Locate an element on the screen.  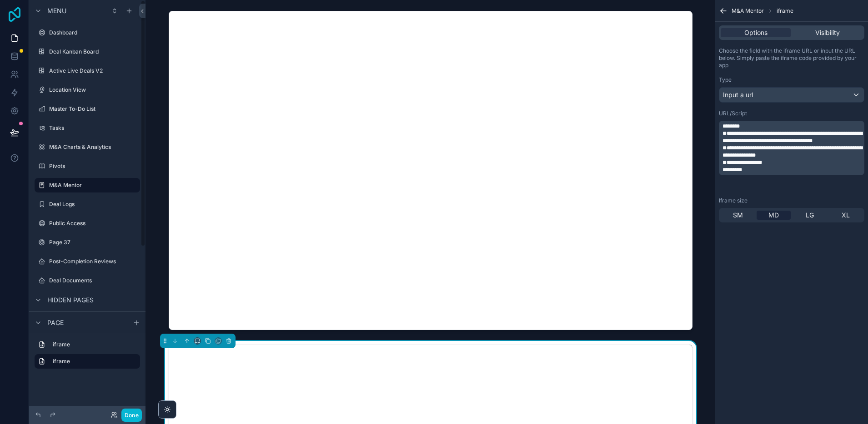
a: Master To-Do List is located at coordinates (87, 109).